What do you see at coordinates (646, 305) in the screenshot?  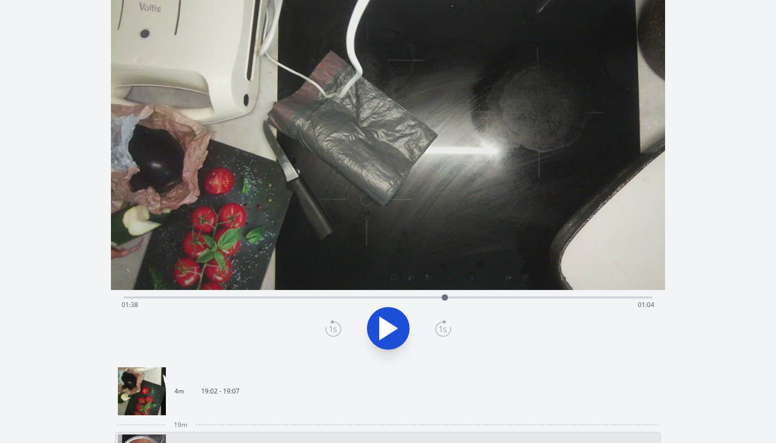 I see `span: 01:04` at bounding box center [646, 305].